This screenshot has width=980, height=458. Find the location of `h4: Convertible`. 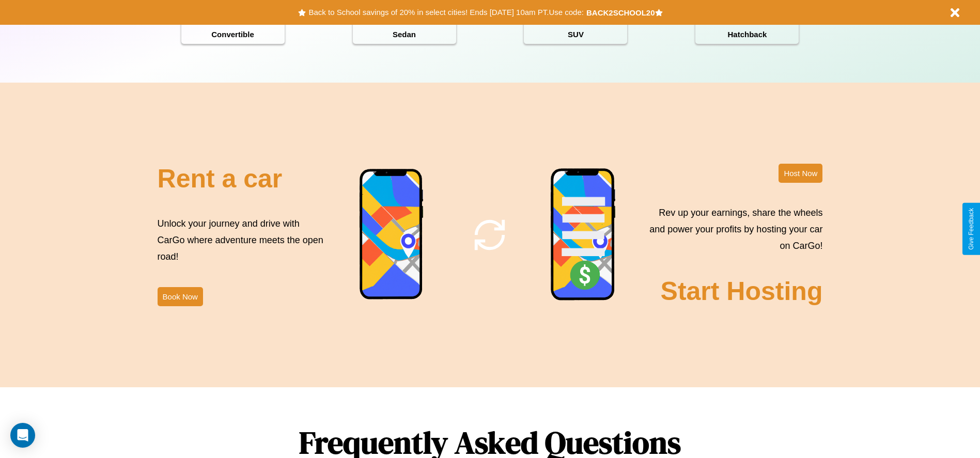

h4: Convertible is located at coordinates (233, 34).